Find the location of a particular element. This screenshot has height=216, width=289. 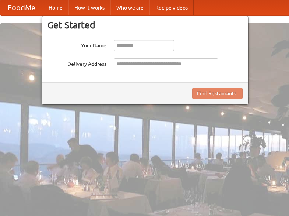

a: FoodMe is located at coordinates (21, 8).